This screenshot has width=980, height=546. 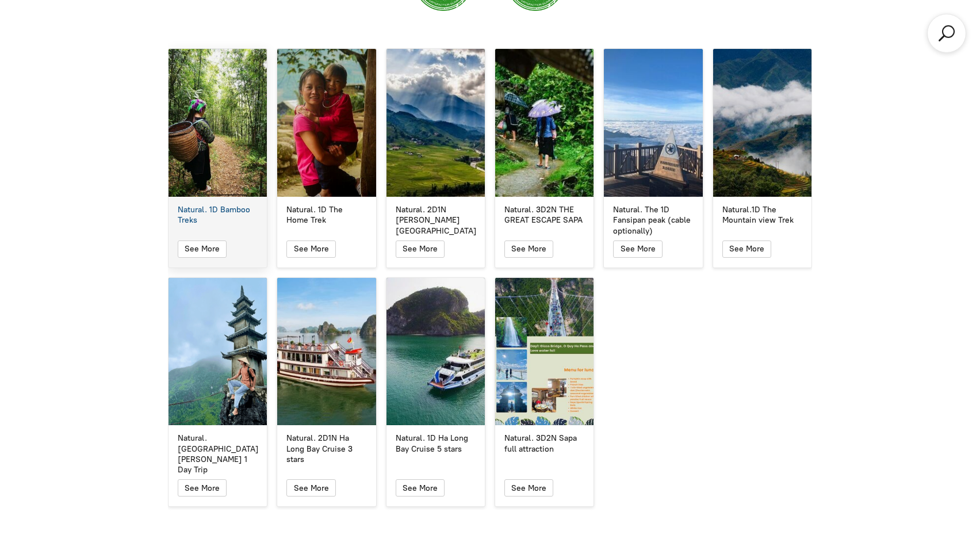 What do you see at coordinates (435, 123) in the screenshot?
I see `a: Natural. 2D1N Muong Hoa Valley` at bounding box center [435, 123].